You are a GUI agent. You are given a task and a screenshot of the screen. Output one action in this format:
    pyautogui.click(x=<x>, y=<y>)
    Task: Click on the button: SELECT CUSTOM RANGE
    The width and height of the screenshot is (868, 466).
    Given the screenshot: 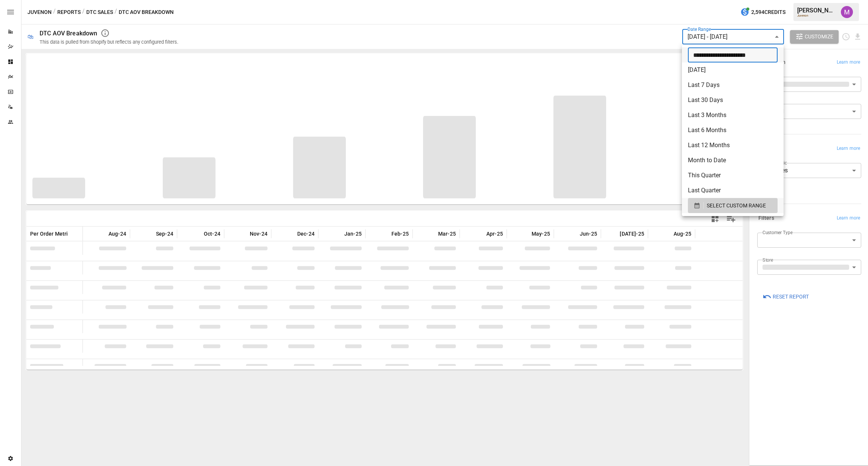 What is the action you would take?
    pyautogui.click(x=732, y=205)
    